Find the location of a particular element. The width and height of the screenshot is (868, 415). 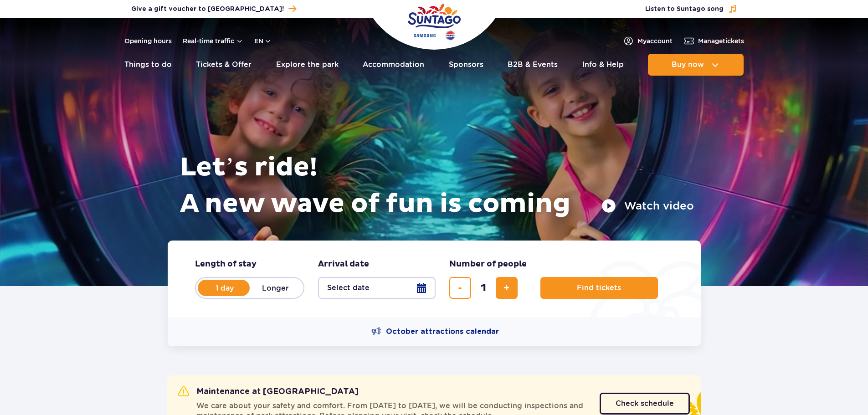

a: Accommodation is located at coordinates (393, 65).